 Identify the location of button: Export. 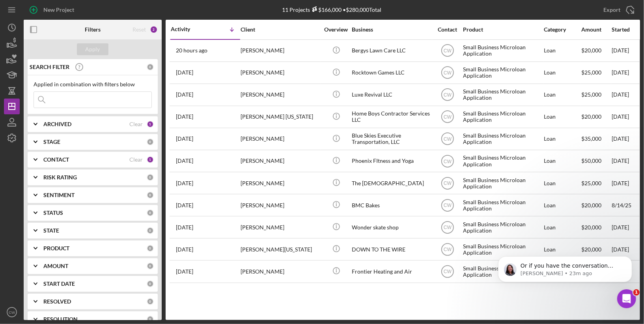
(618, 10).